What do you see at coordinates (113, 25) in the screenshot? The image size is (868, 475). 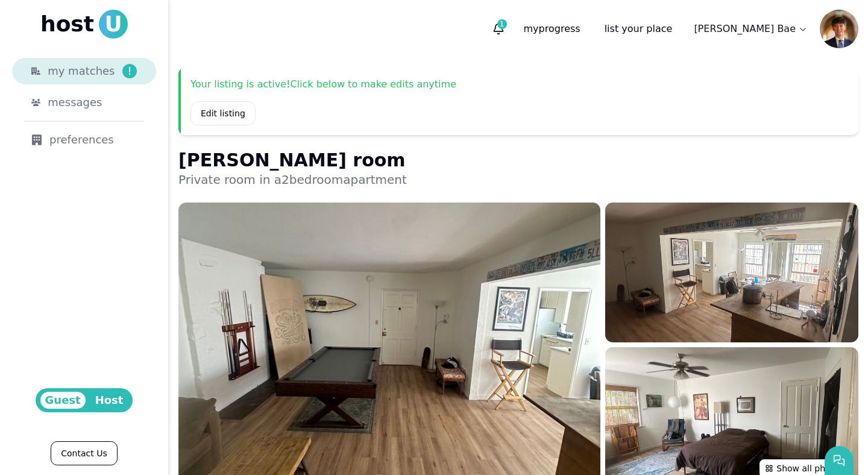 I see `span: U` at bounding box center [113, 25].